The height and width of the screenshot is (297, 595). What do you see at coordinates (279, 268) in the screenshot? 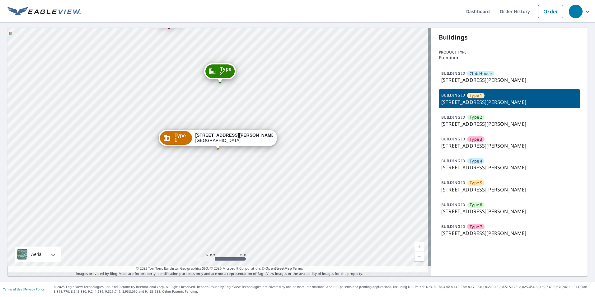
I see `a: OpenStreetMap` at bounding box center [279, 268].